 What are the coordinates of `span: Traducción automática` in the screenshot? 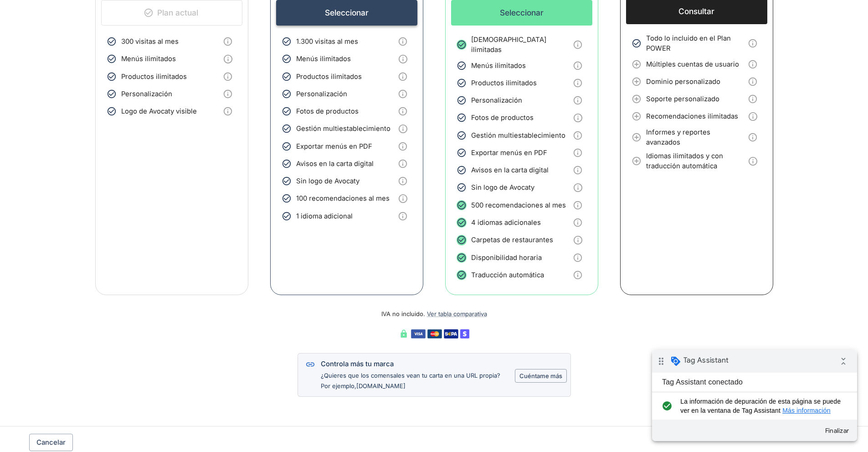 It's located at (521, 275).